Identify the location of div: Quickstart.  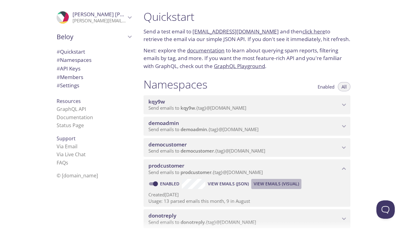
(94, 52).